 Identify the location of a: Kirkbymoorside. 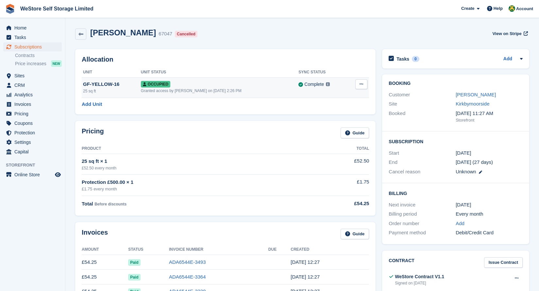
(473, 103).